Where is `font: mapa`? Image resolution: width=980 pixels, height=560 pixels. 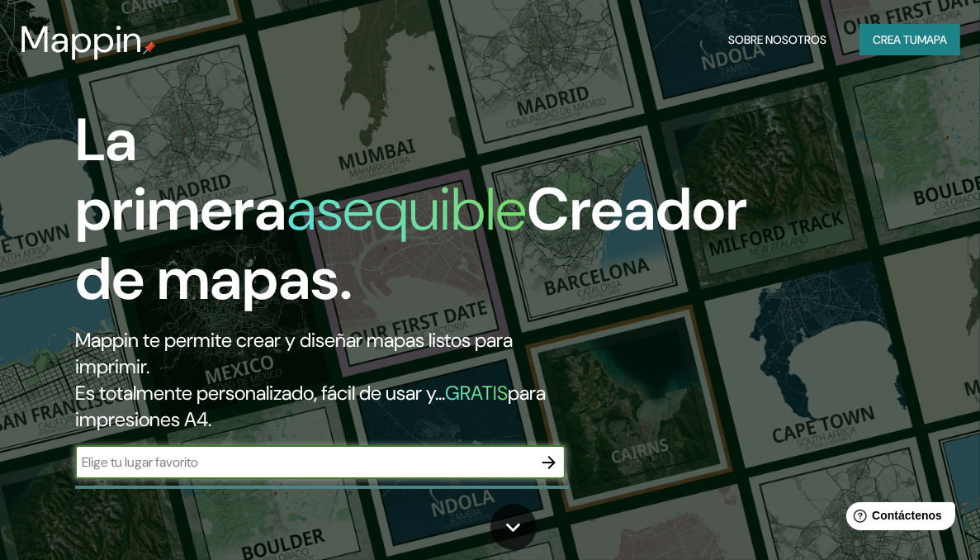 font: mapa is located at coordinates (933, 40).